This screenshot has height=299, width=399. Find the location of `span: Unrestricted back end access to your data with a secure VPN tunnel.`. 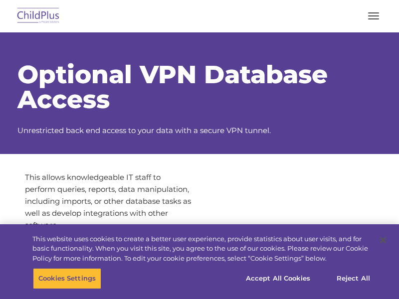

span: Unrestricted back end access to your data with a secure VPN tunnel. is located at coordinates (144, 130).